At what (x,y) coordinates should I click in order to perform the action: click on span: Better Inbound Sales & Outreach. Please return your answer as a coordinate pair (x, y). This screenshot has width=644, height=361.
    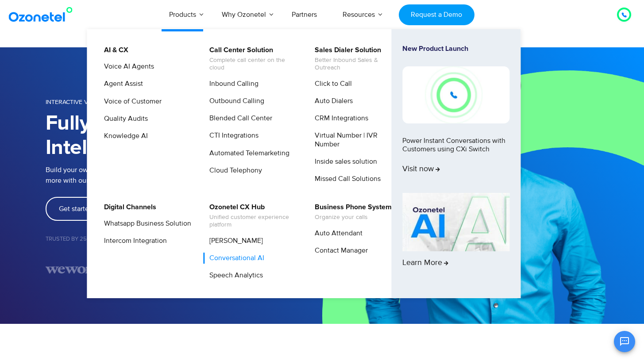
    Looking at the image, I should click on (358, 64).